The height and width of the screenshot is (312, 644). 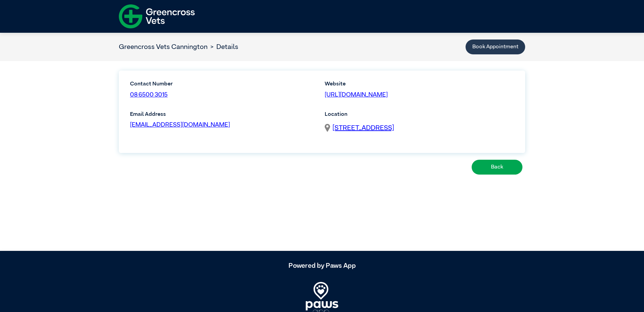 I want to click on label: Location, so click(x=419, y=115).